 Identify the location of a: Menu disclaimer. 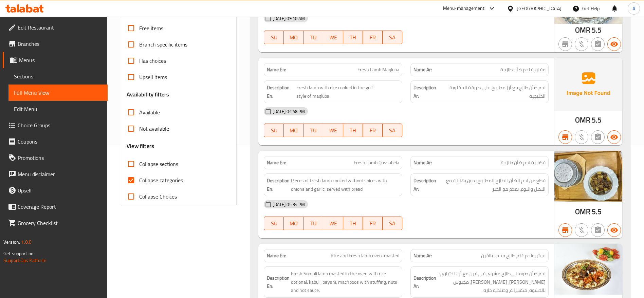
(55, 174).